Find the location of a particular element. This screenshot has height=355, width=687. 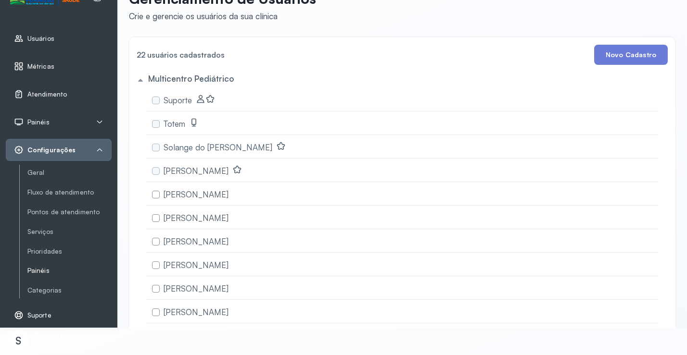

span: Métricas is located at coordinates (41, 66).